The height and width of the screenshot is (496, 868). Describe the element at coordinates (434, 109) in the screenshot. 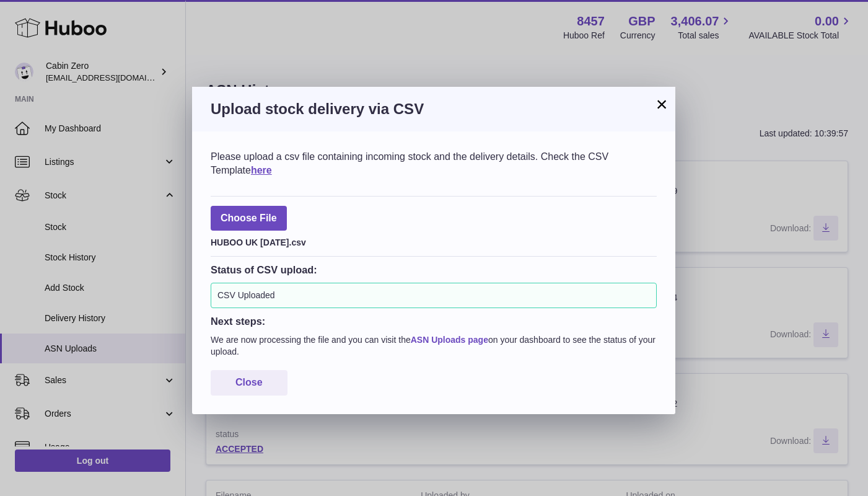

I see `h3: Upload stock delivery via CSV` at that location.